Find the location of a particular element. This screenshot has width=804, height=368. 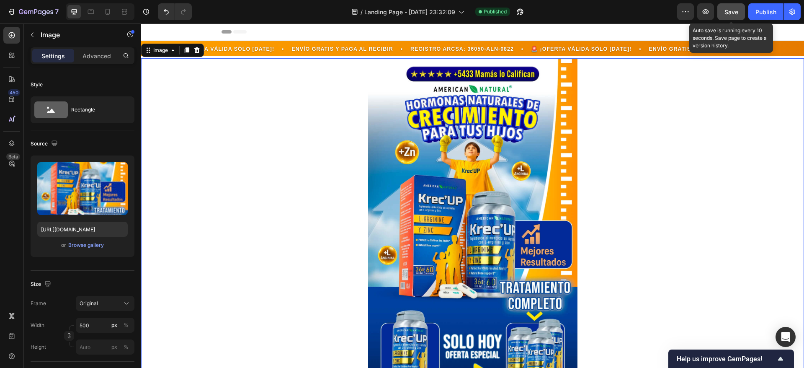

p: Settings is located at coordinates (53, 56).